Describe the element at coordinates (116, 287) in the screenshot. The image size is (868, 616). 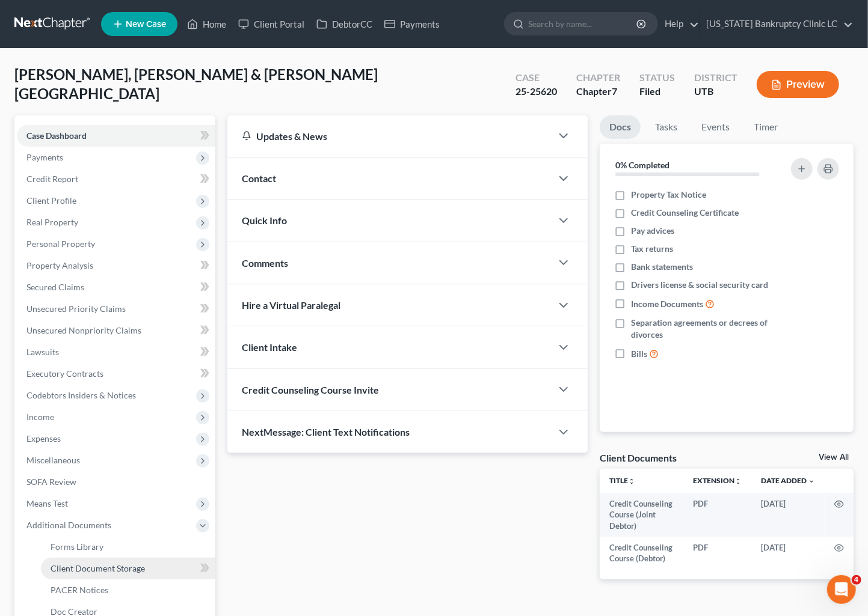
I see `a: Secured Claims` at that location.